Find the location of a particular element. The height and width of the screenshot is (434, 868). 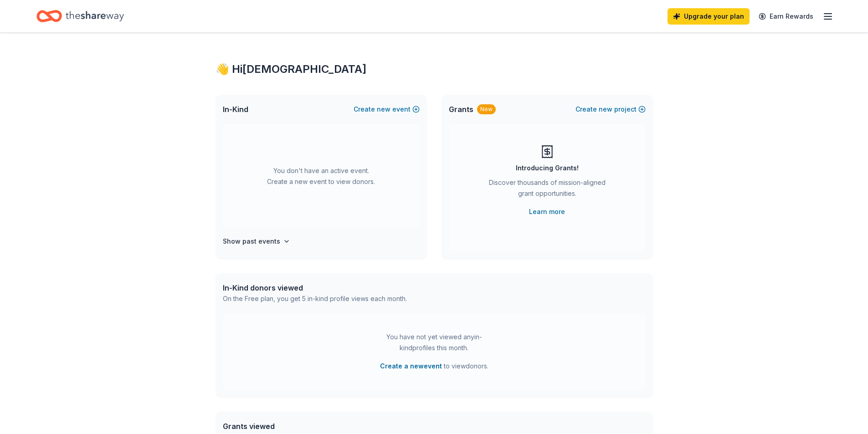

span: In-Kind is located at coordinates (236, 109).